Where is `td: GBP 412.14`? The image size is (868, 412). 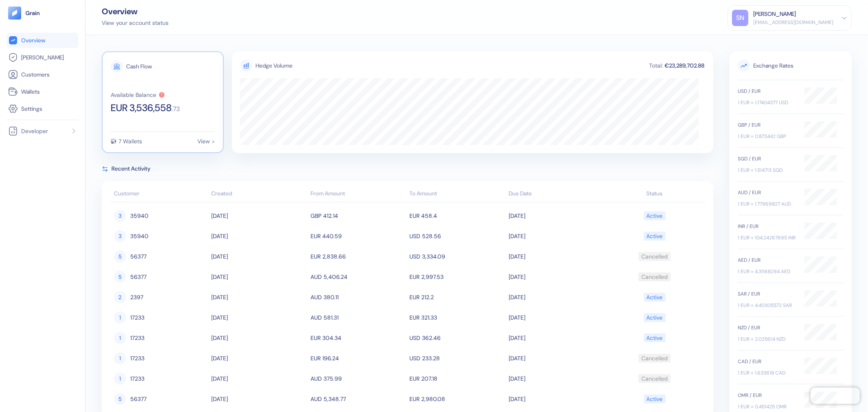
td: GBP 412.14 is located at coordinates (358, 216).